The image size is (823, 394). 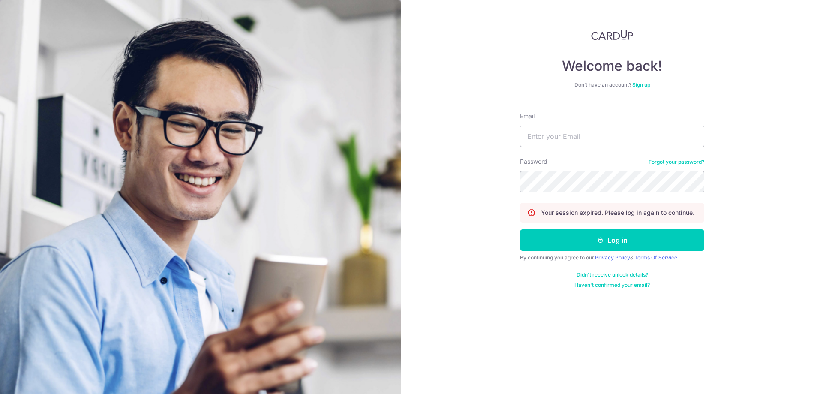 I want to click on a: Terms Of Service, so click(x=656, y=257).